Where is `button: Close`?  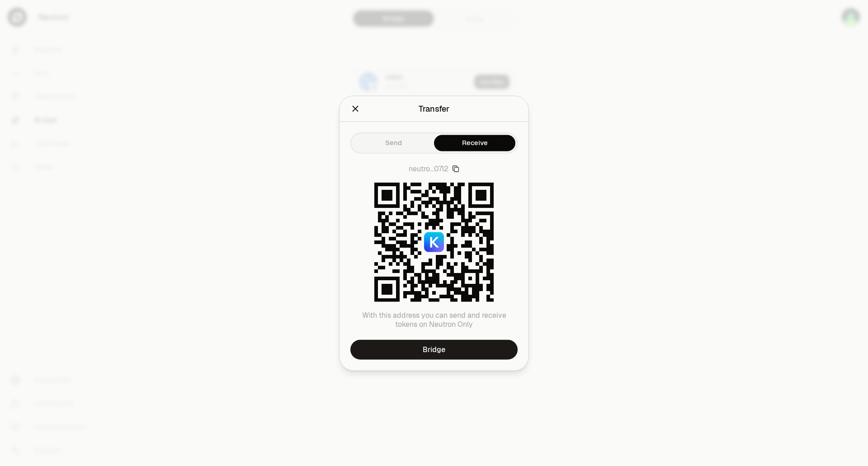 button: Close is located at coordinates (355, 109).